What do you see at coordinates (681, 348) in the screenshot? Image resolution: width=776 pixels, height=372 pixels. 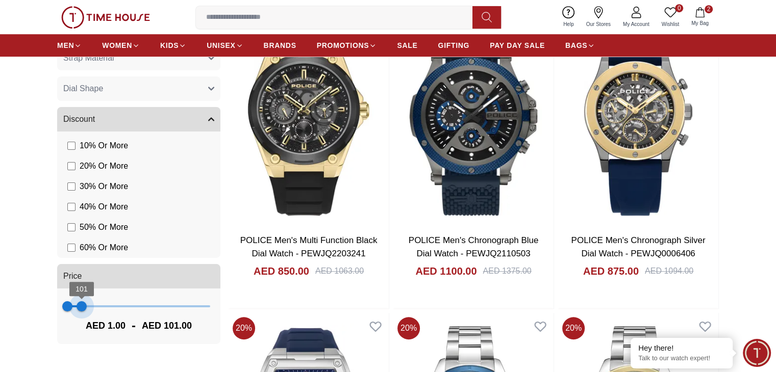 I see `div: Hey there!` at bounding box center [681, 348].